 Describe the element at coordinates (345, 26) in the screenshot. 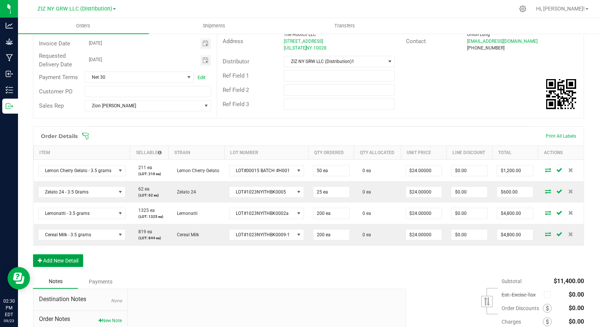

I see `a: Transfers` at that location.